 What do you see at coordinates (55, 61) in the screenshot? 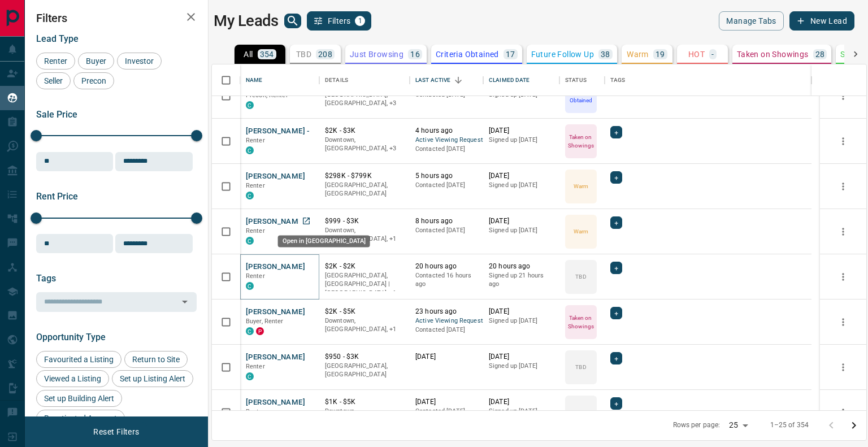
I see `div: Renter` at bounding box center [55, 61].